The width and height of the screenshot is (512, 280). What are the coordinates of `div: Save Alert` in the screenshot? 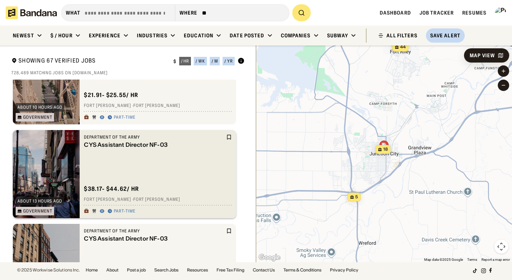 It's located at (445, 36).